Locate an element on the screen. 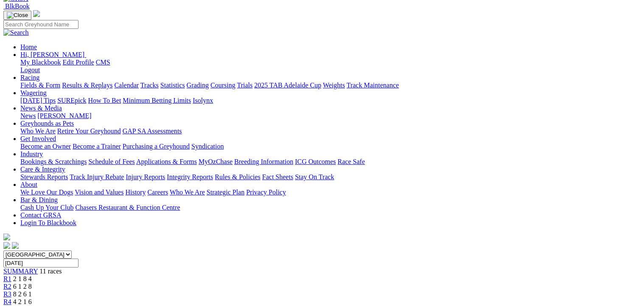  a: Contact GRSA is located at coordinates (41, 215).